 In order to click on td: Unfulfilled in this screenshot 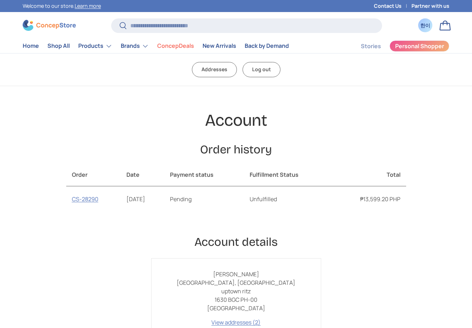, I will do `click(287, 199)`.